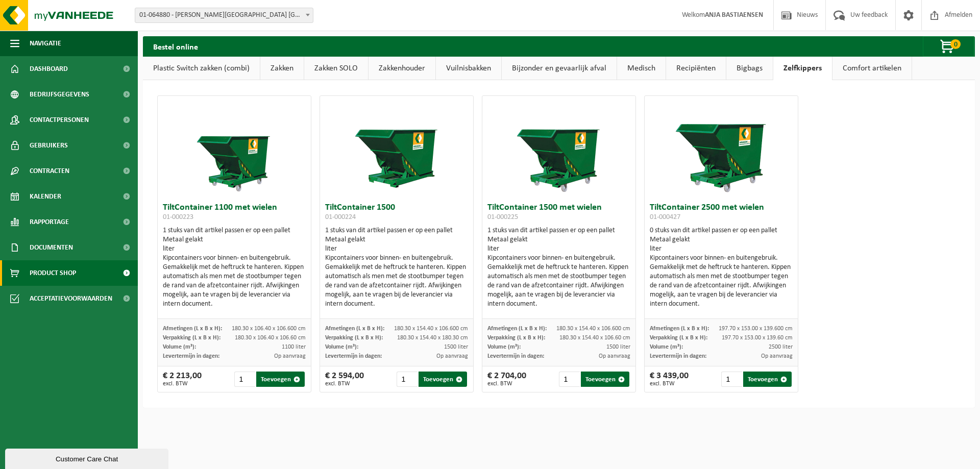  What do you see at coordinates (696, 68) in the screenshot?
I see `a: Recipiënten` at bounding box center [696, 68].